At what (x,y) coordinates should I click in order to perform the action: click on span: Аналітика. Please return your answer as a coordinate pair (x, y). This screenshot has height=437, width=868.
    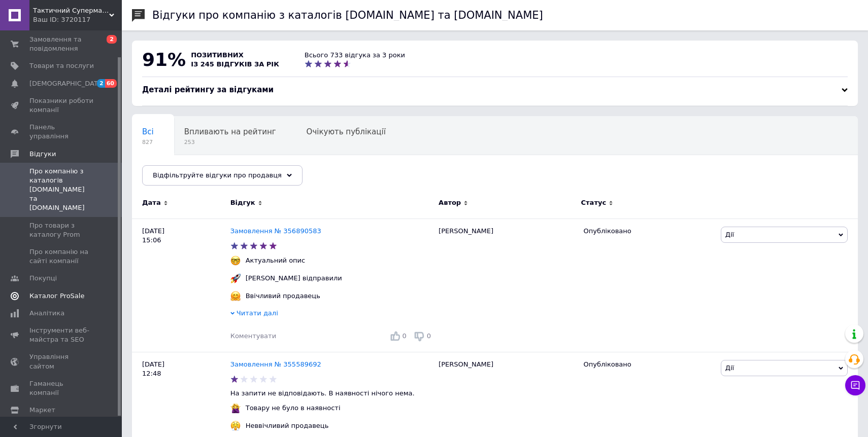
    Looking at the image, I should click on (47, 313).